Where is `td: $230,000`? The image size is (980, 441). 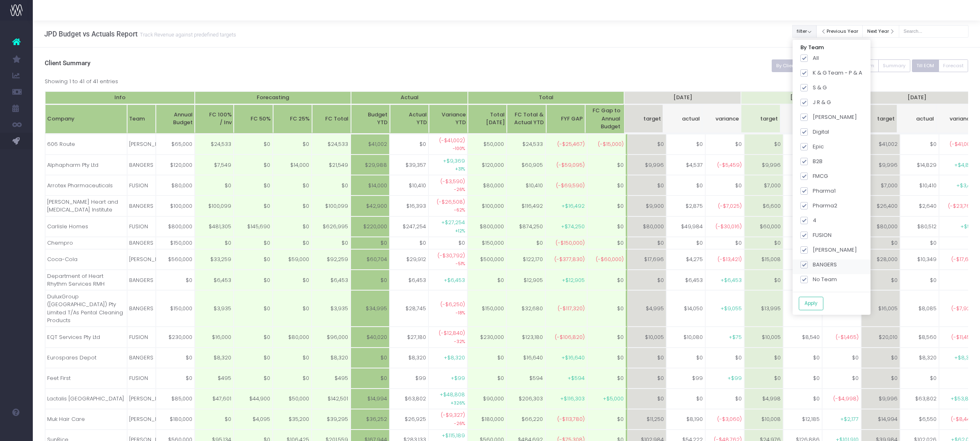
td: $230,000 is located at coordinates (175, 337).